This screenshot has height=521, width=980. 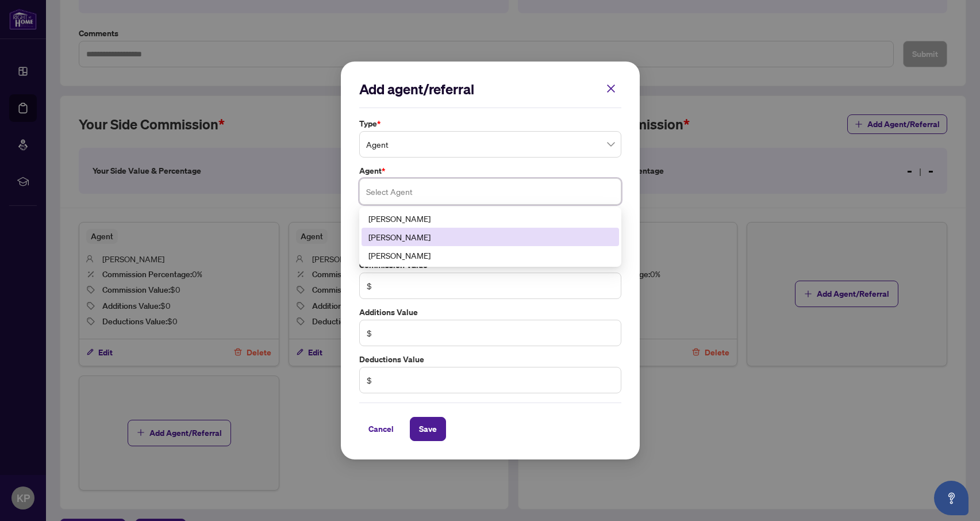 What do you see at coordinates (381, 429) in the screenshot?
I see `span: Cancel` at bounding box center [381, 429].